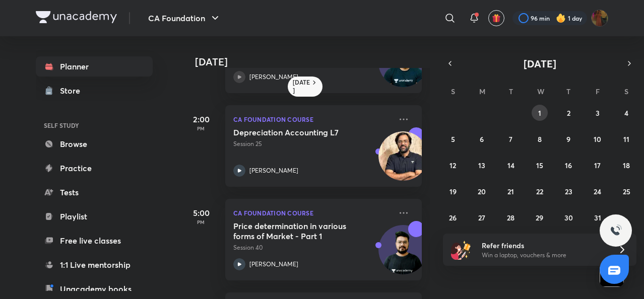  What do you see at coordinates (600, 18) in the screenshot?
I see `img: gungun Raj` at bounding box center [600, 18].